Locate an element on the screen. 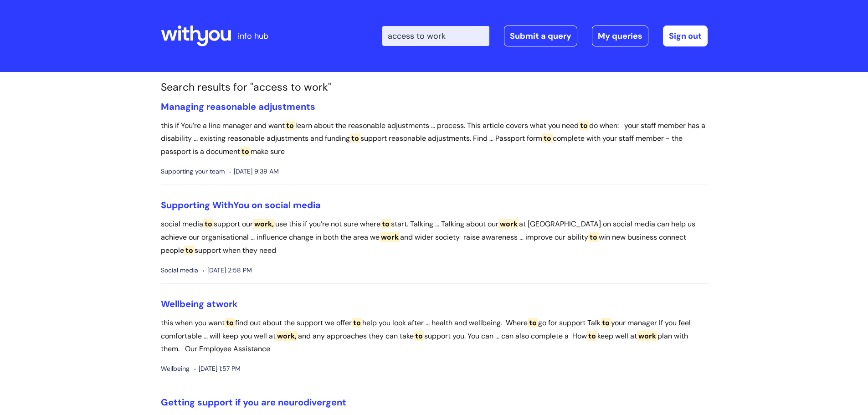 The image size is (868, 415). span: Wellbeing is located at coordinates (175, 369).